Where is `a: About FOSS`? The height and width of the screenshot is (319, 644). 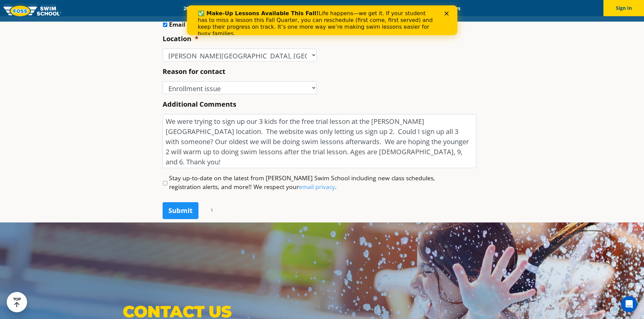 a: About FOSS is located at coordinates (326, 8).